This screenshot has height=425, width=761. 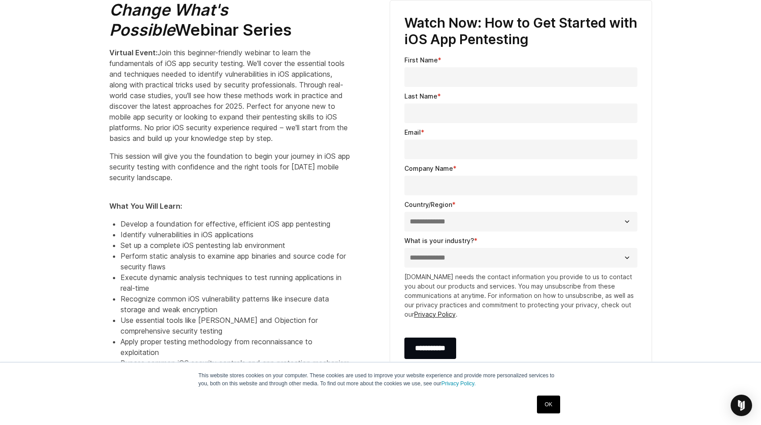 I want to click on span: Company Name, so click(x=428, y=168).